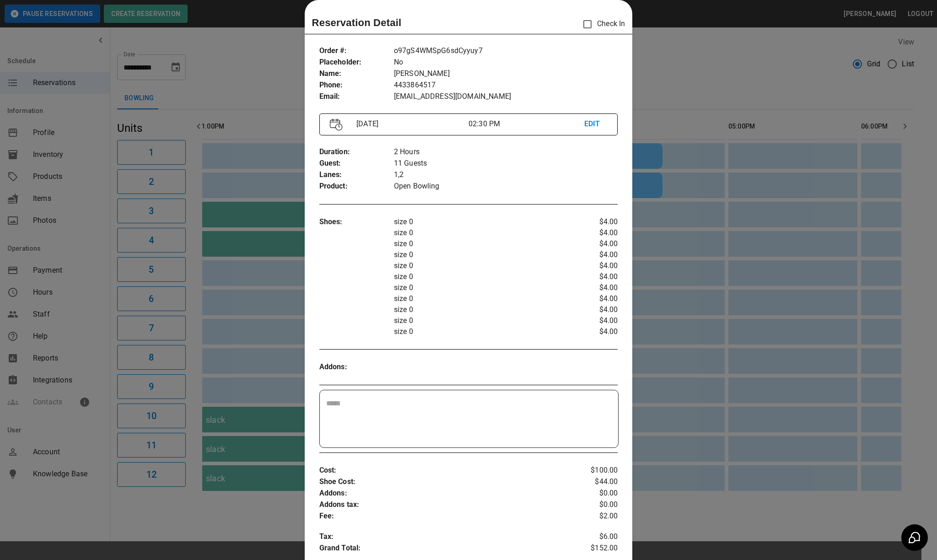  I want to click on p: $152.00, so click(593, 550).